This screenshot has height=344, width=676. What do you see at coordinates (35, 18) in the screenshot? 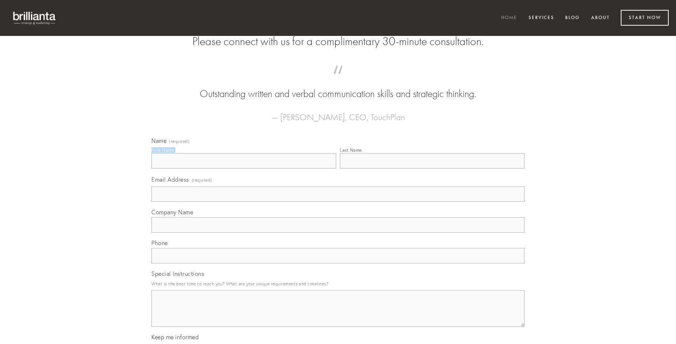
I see `img: brillianta - research, strategy, marketing` at bounding box center [35, 18].